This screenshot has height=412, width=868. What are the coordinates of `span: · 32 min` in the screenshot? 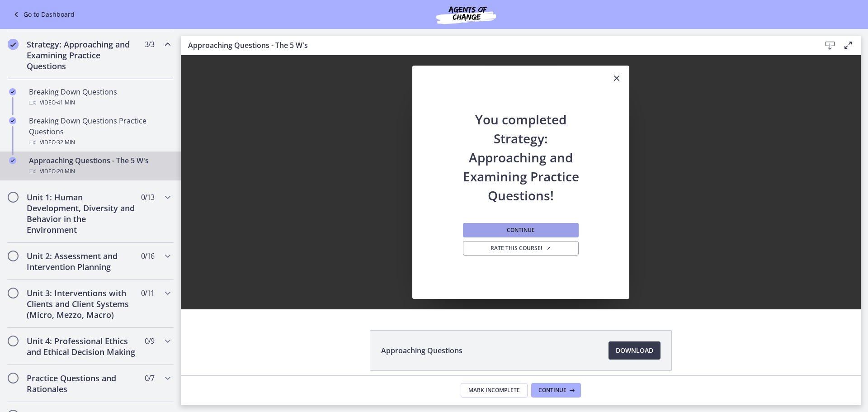 It's located at (65, 142).